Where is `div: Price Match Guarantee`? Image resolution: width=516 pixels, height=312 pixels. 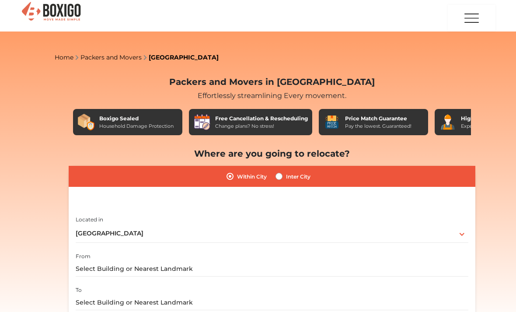
div: Price Match Guarantee is located at coordinates (378, 118).